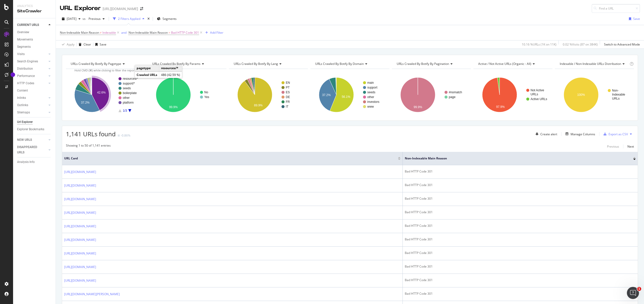 Image resolution: width=644 pixels, height=304 pixels. What do you see at coordinates (34, 129) in the screenshot?
I see `a: Explorer Bookmarks` at bounding box center [34, 129].